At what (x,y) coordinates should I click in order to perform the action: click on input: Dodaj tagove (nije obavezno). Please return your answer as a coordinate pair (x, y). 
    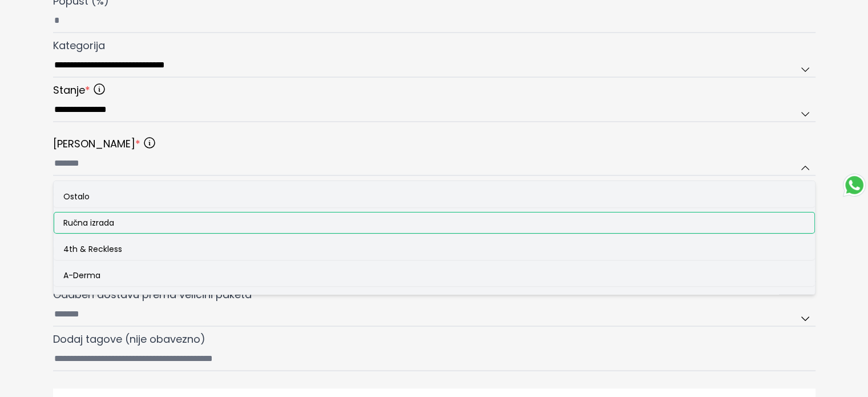
    Looking at the image, I should click on (434, 360).